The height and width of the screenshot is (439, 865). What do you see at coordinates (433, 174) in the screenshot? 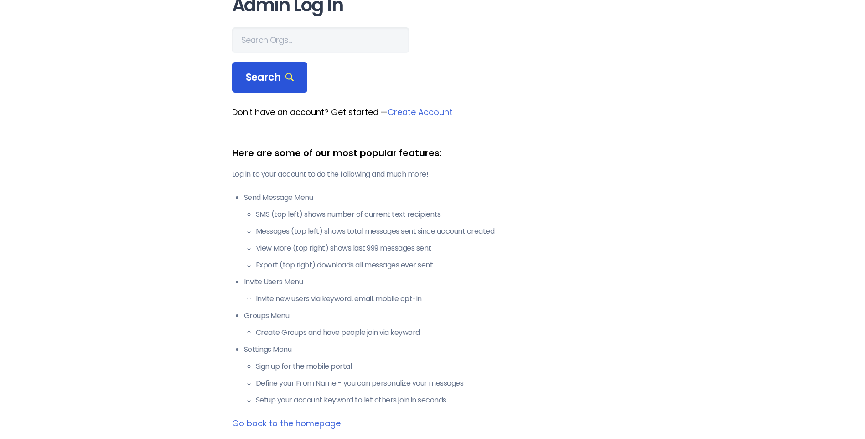
I see `p: Log in to your account to do the following and much more!` at bounding box center [433, 174].